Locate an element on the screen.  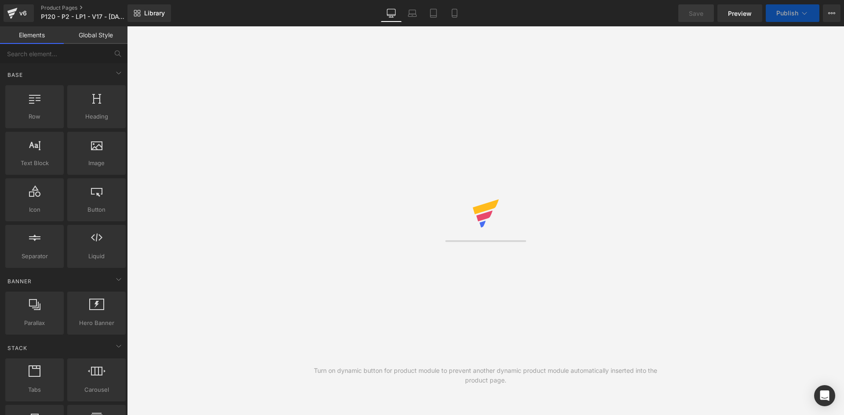
button: Publish is located at coordinates (792, 13).